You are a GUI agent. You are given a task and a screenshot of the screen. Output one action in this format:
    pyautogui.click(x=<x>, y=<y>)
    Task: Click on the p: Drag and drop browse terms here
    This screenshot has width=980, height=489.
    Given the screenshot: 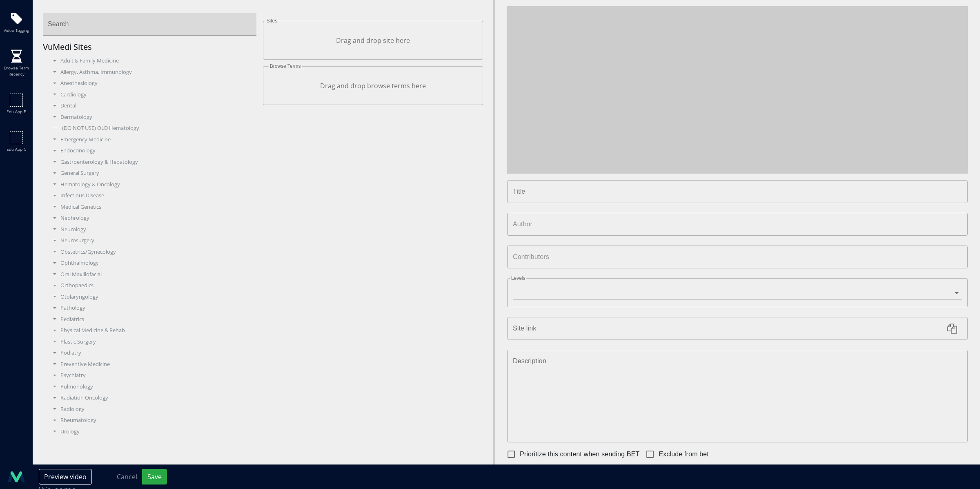 What is the action you would take?
    pyautogui.click(x=373, y=86)
    